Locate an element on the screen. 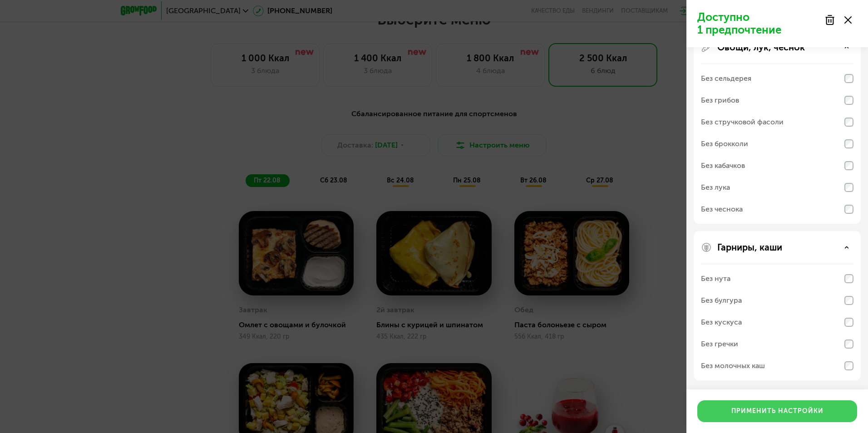 The width and height of the screenshot is (868, 433). div: Без гречки is located at coordinates (720, 344).